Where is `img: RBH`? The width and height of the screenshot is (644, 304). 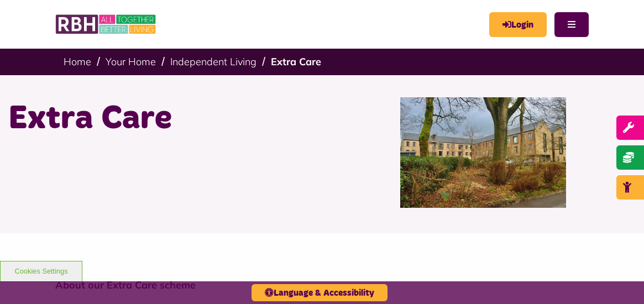
img: RBH is located at coordinates (106, 24).